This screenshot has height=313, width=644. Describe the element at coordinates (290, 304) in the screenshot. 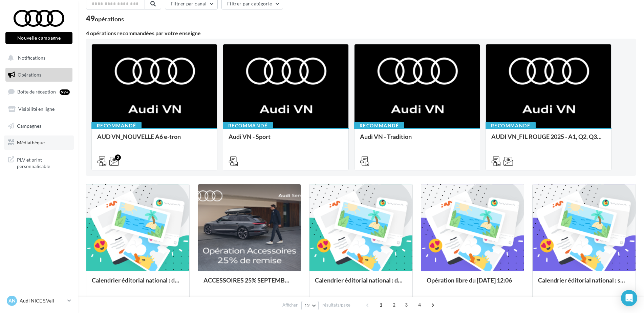

I see `span: Afficher` at that location.